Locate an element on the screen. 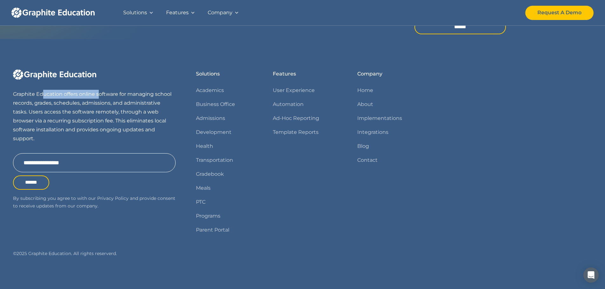 The image size is (605, 289). a: Programs is located at coordinates (208, 216).